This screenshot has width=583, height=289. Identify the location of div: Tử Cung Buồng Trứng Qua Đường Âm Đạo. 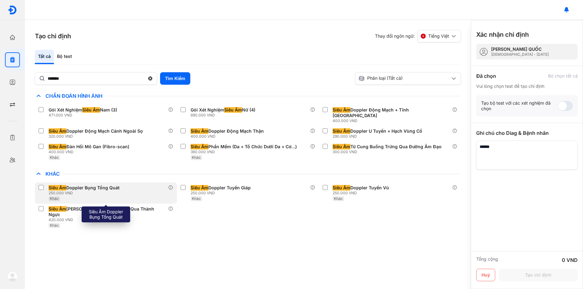
(387, 147).